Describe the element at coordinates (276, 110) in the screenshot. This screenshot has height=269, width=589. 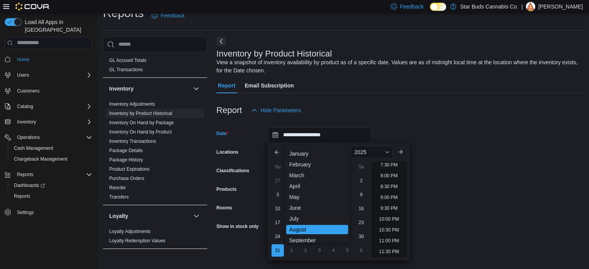
I see `button: Hide Parameters` at that location.